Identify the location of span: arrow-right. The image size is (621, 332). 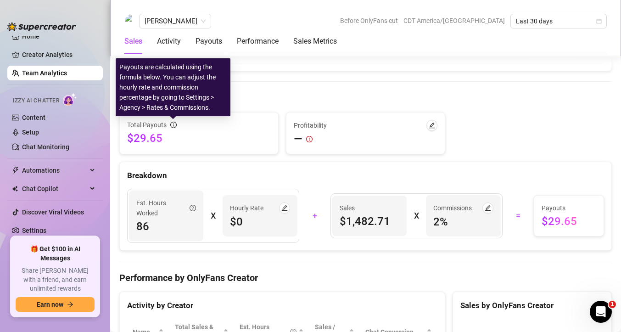
(70, 304).